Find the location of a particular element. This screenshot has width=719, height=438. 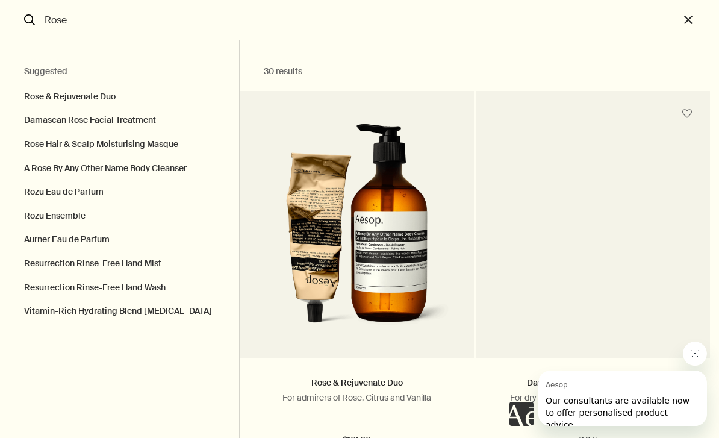

h1: Aesop is located at coordinates (84, 14).